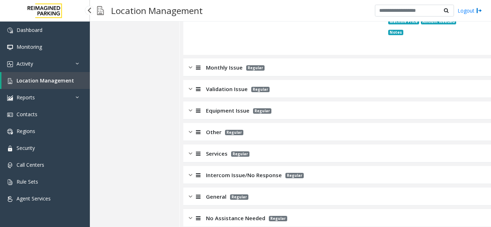 This screenshot has height=227, width=491. Describe the element at coordinates (396, 33) in the screenshot. I see `span: Notes` at that location.